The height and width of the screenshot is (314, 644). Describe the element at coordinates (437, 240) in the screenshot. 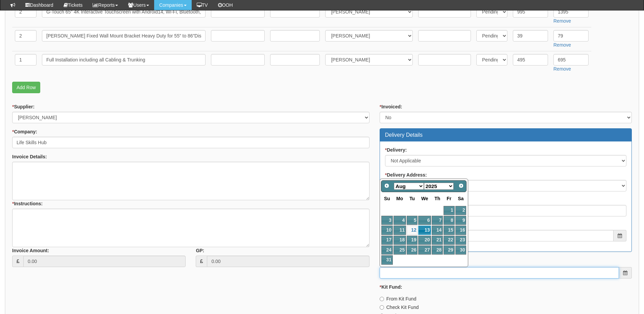

I see `a: 21` at that location.